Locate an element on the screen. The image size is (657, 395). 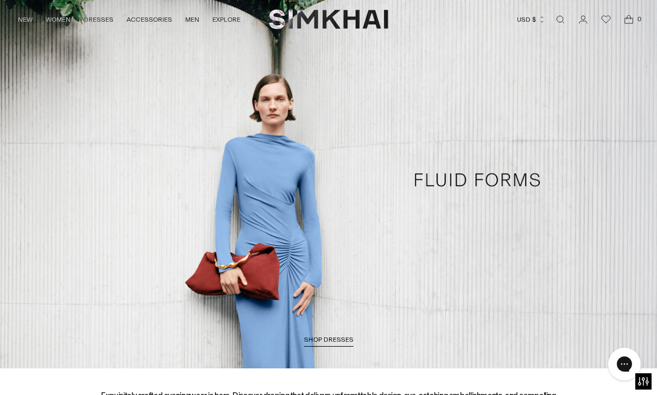
button: USD $ is located at coordinates (531, 20).